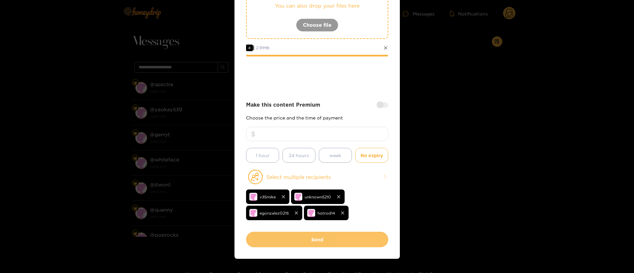  I want to click on strong: Make this content Premium, so click(283, 105).